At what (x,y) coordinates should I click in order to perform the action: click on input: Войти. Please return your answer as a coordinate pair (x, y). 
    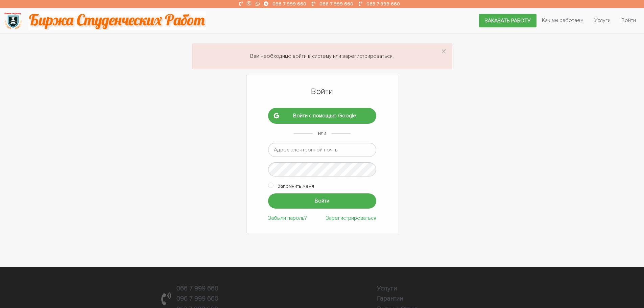
    Looking at the image, I should click on (322, 201).